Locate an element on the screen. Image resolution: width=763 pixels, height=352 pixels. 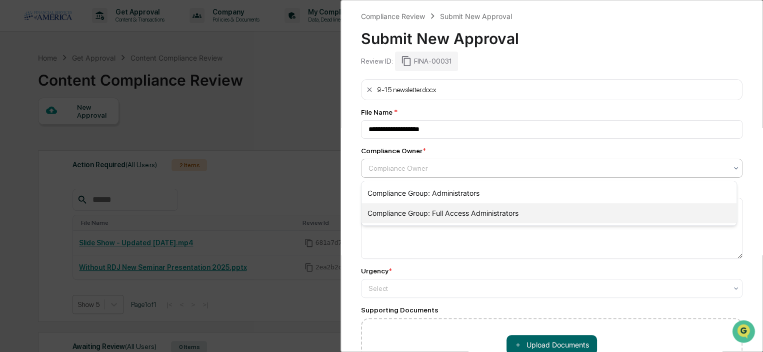
span: Pylon is located at coordinates (110, 173).